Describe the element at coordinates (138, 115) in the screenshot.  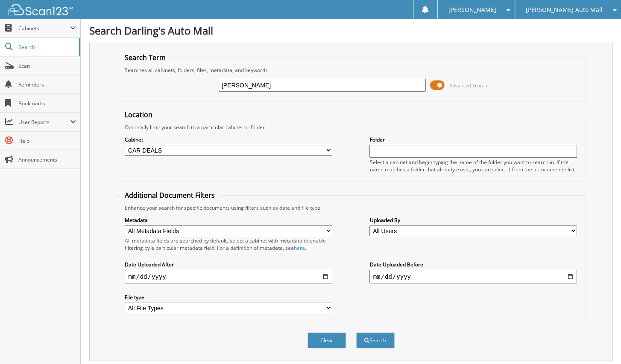
I see `legend: Location` at that location.